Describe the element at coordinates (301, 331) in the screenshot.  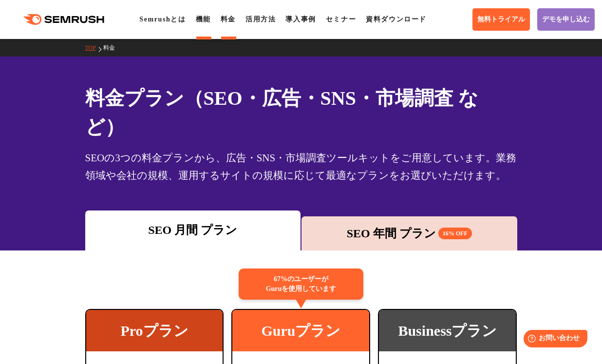
I see `div: Guruプラン` at that location.